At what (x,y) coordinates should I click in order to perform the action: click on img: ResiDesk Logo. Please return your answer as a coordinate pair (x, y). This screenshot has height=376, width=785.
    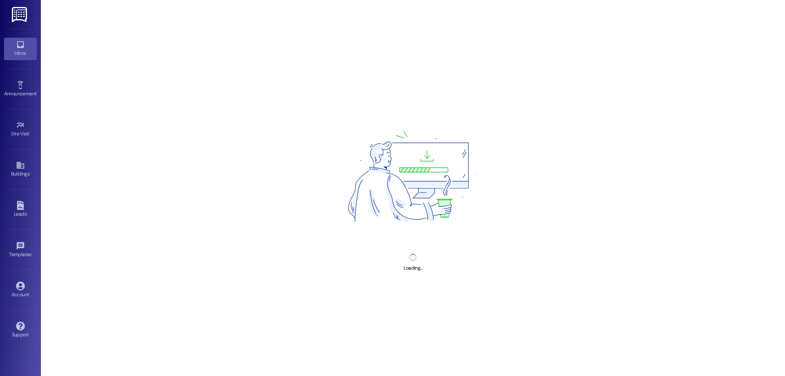
    Looking at the image, I should click on (20, 14).